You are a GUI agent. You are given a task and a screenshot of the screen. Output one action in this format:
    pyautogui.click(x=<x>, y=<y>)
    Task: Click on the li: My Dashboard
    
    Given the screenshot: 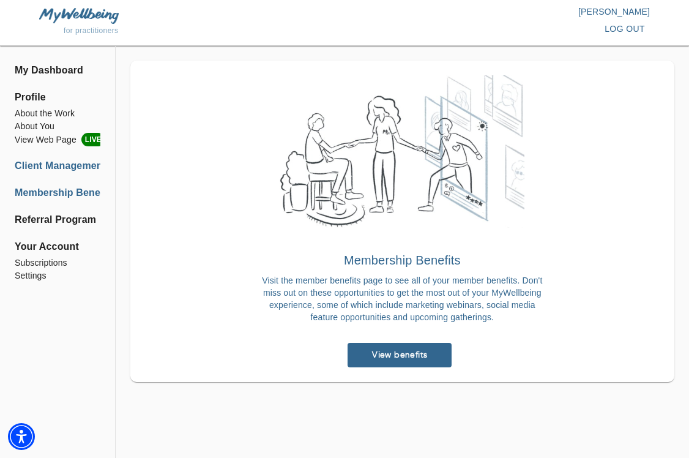 What is the action you would take?
    pyautogui.click(x=58, y=70)
    